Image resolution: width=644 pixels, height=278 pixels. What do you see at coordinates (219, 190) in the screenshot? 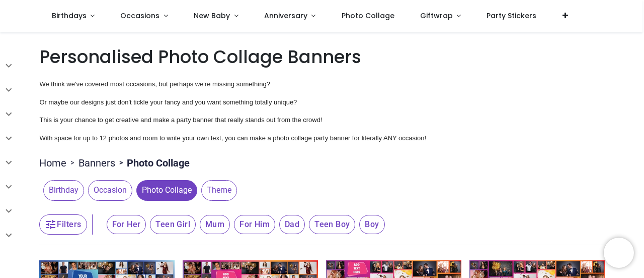
I see `span: Theme` at bounding box center [219, 190].